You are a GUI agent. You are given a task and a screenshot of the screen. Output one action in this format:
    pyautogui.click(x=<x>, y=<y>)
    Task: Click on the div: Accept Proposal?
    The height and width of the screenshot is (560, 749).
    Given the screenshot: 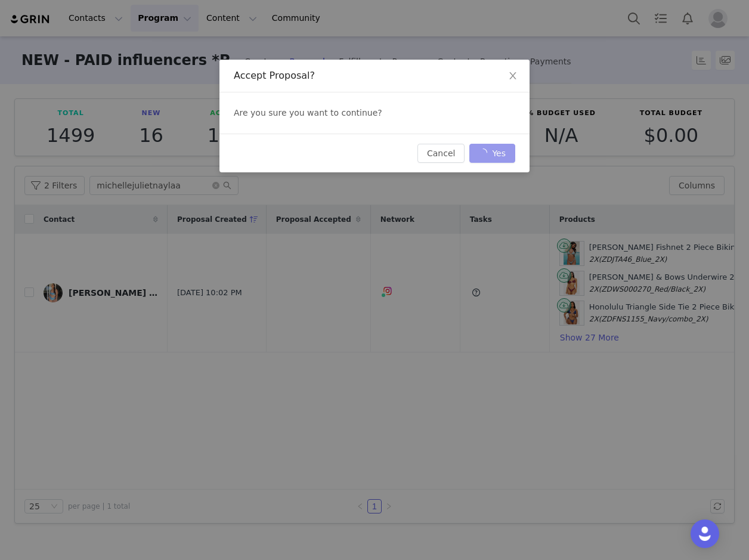 What is the action you would take?
    pyautogui.click(x=375, y=76)
    